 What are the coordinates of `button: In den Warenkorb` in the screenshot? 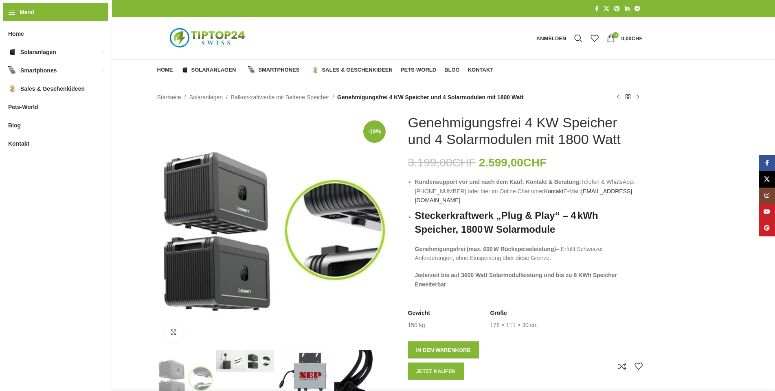 It's located at (444, 350).